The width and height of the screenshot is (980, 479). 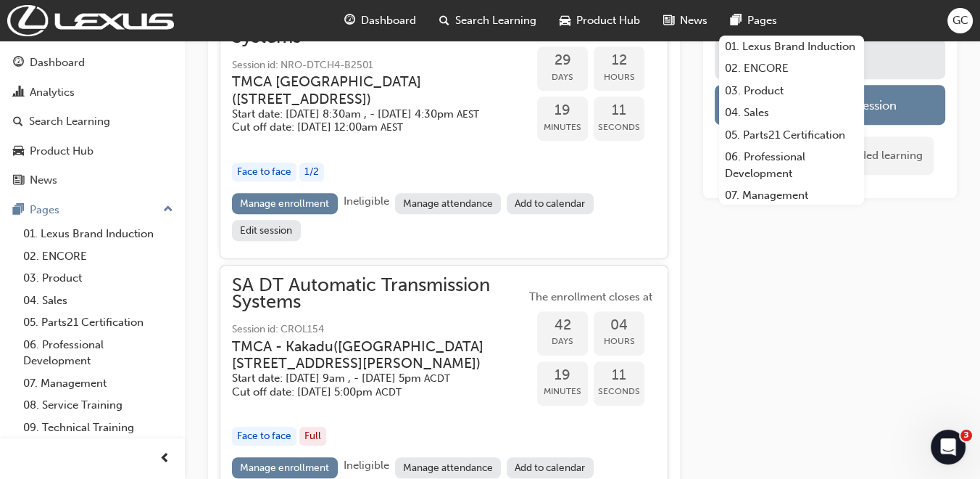 What do you see at coordinates (350, 20) in the screenshot?
I see `span: guage-icon` at bounding box center [350, 20].